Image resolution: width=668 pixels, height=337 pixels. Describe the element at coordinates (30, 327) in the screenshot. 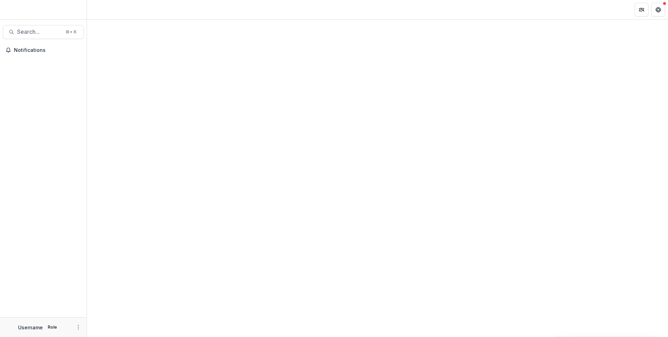

I see `p: Username` at that location.